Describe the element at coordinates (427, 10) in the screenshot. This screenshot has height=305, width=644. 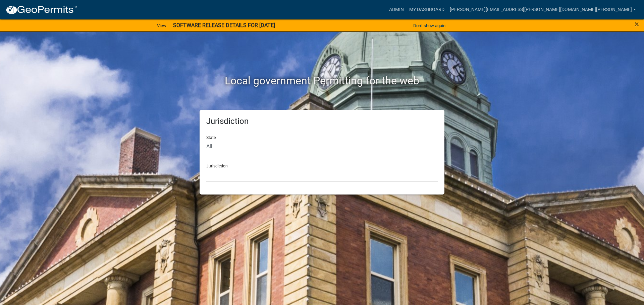
I see `a: My Dashboard` at that location.